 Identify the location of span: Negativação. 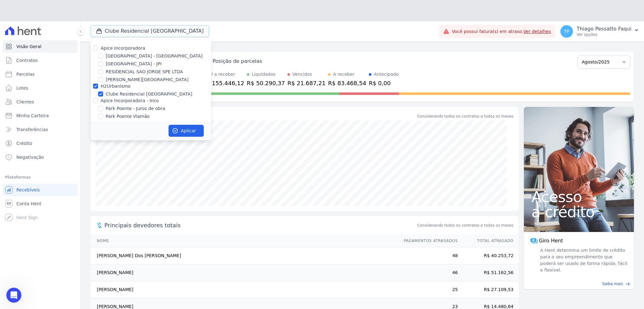
(30, 157).